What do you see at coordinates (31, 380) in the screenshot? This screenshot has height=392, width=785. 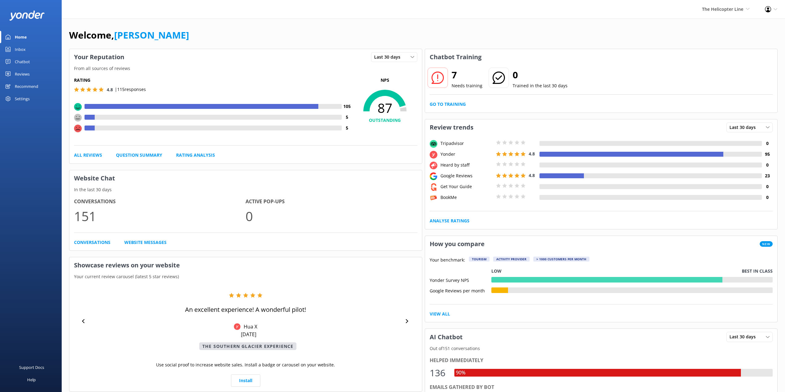 I see `div: Help` at bounding box center [31, 380].